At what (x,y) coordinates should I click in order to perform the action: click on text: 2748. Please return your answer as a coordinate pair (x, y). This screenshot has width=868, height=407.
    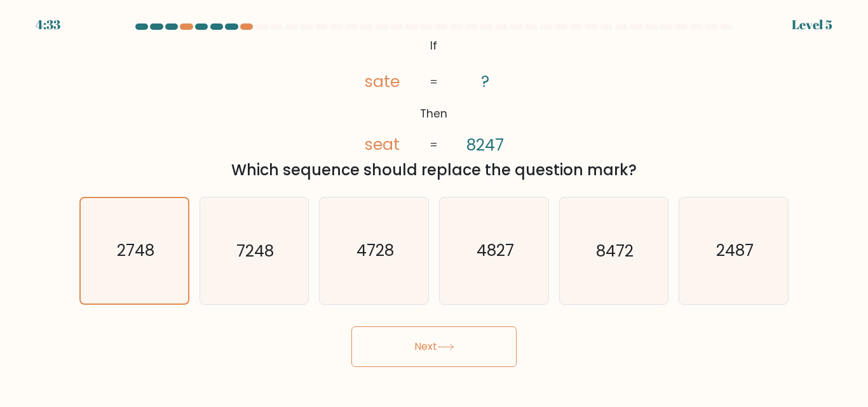
    Looking at the image, I should click on (135, 251).